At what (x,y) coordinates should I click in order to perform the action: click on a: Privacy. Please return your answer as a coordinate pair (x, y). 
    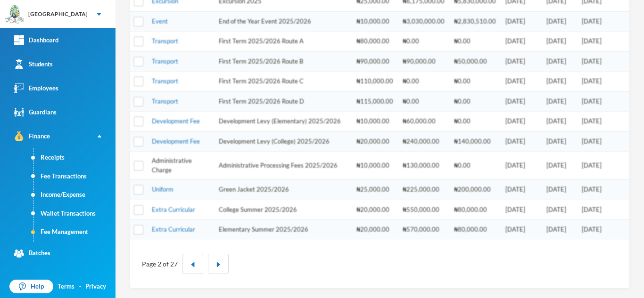
    Looking at the image, I should click on (95, 287).